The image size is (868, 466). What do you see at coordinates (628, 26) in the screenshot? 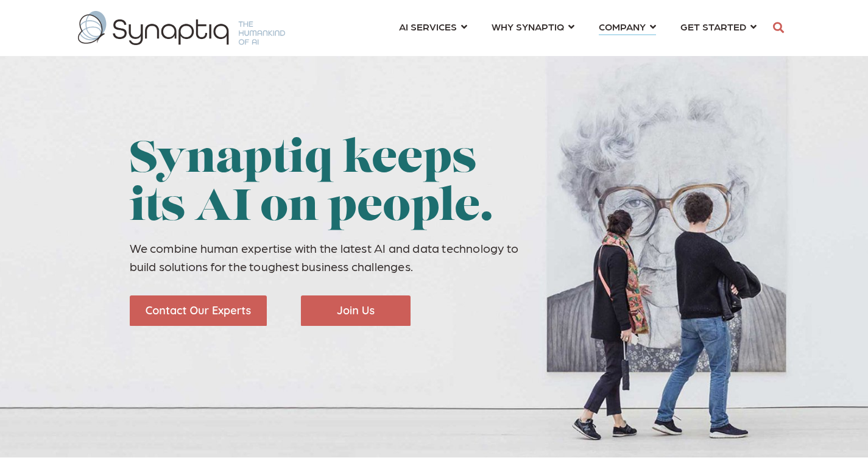
I see `a: COMPANY` at bounding box center [628, 26].